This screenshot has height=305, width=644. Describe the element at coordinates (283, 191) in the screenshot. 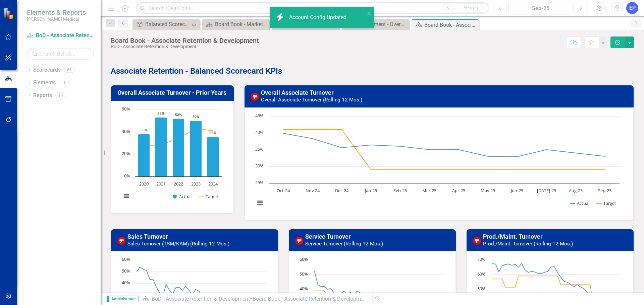

I see `text: Oct-24` at that location.